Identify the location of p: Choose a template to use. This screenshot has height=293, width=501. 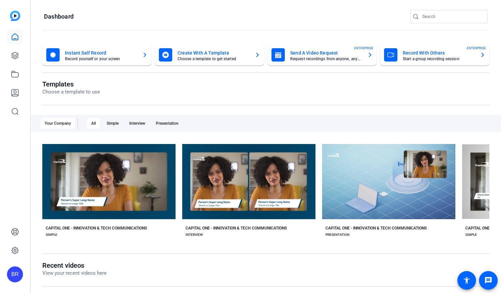
(71, 92).